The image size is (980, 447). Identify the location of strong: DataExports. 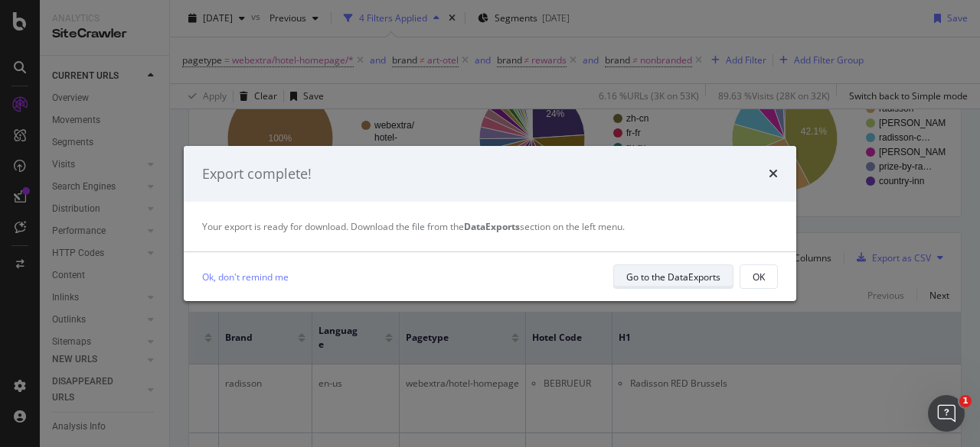
(492, 227).